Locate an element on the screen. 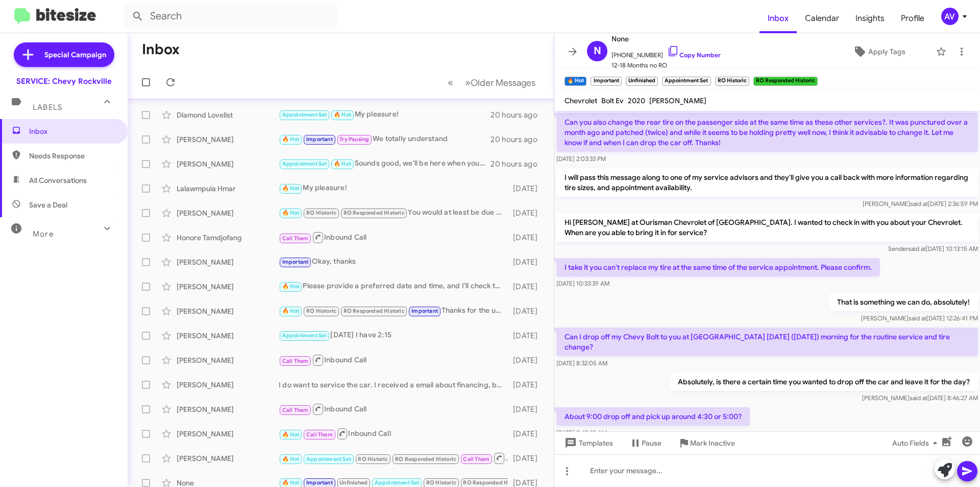 The height and width of the screenshot is (487, 980). span: Unfinished is located at coordinates (353, 482).